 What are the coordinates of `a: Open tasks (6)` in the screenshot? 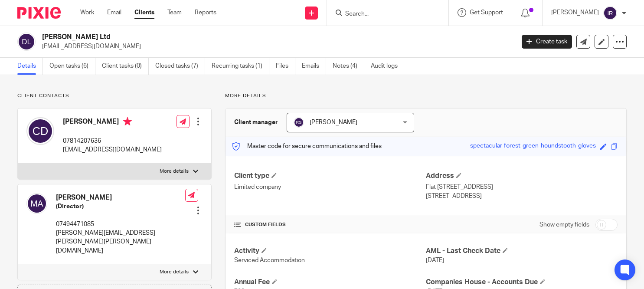 It's located at (72, 66).